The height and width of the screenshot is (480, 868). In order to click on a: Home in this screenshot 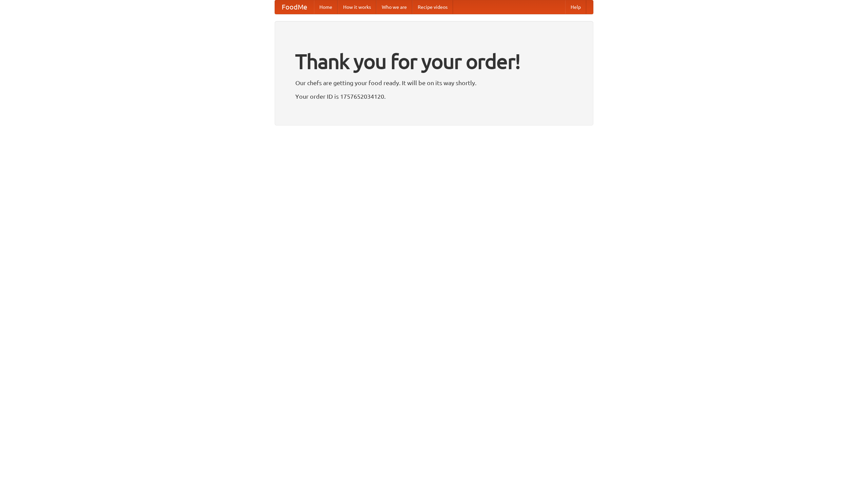, I will do `click(326, 7)`.